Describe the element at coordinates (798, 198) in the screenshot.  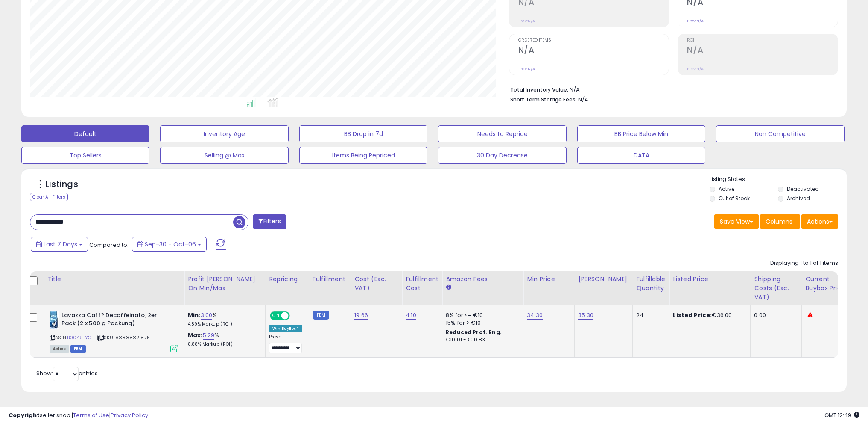
I see `label: Archived` at that location.